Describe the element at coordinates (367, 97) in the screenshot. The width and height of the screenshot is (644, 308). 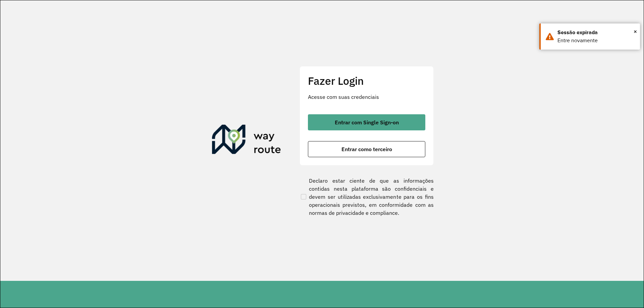
I see `p: Acesse com suas credenciais` at that location.